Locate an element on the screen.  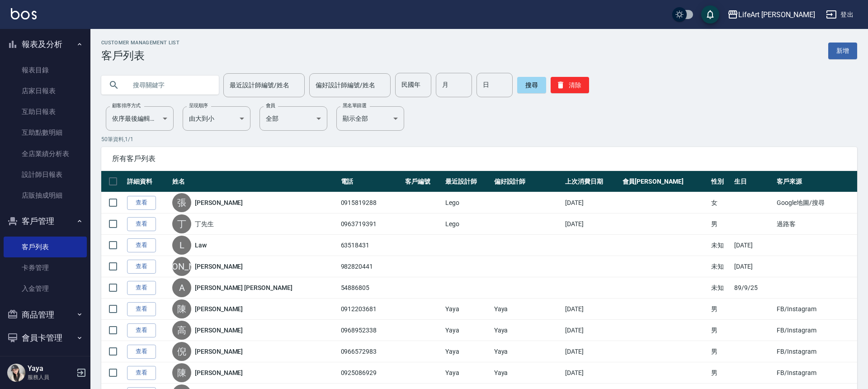
div: L is located at coordinates (182, 245).